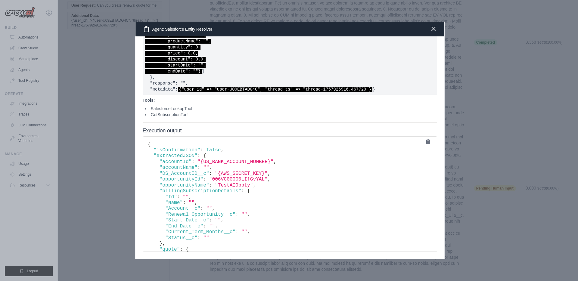  I want to click on span: "accountId", so click(175, 162).